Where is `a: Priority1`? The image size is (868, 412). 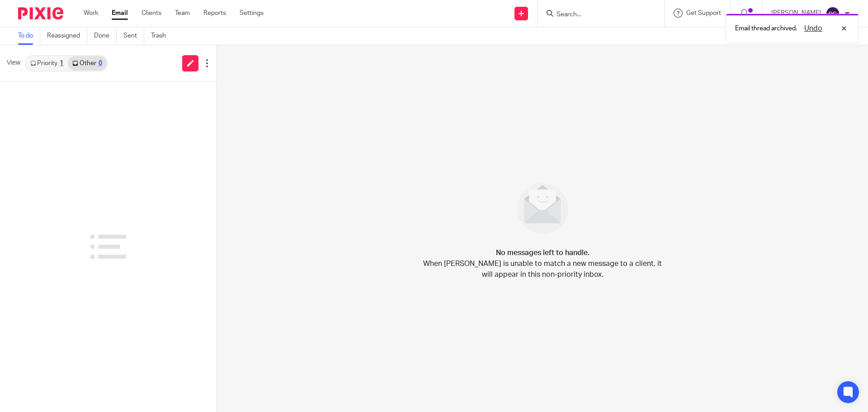
a: Priority1 is located at coordinates (46, 63).